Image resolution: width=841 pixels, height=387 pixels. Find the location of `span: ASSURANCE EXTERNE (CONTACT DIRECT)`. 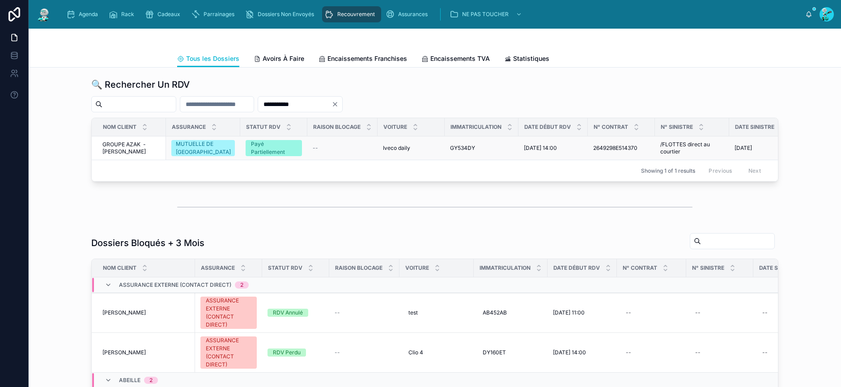

span: ASSURANCE EXTERNE (CONTACT DIRECT) is located at coordinates (175, 285).